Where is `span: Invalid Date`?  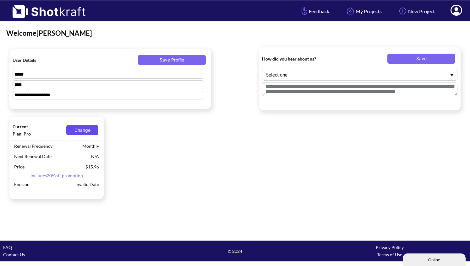
span: Invalid Date is located at coordinates (87, 184).